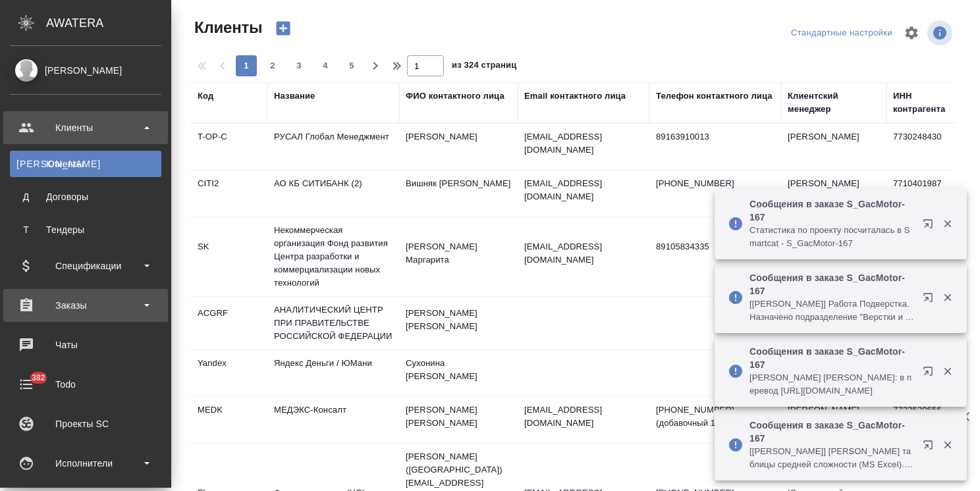  Describe the element at coordinates (325, 66) in the screenshot. I see `span: 4` at that location.